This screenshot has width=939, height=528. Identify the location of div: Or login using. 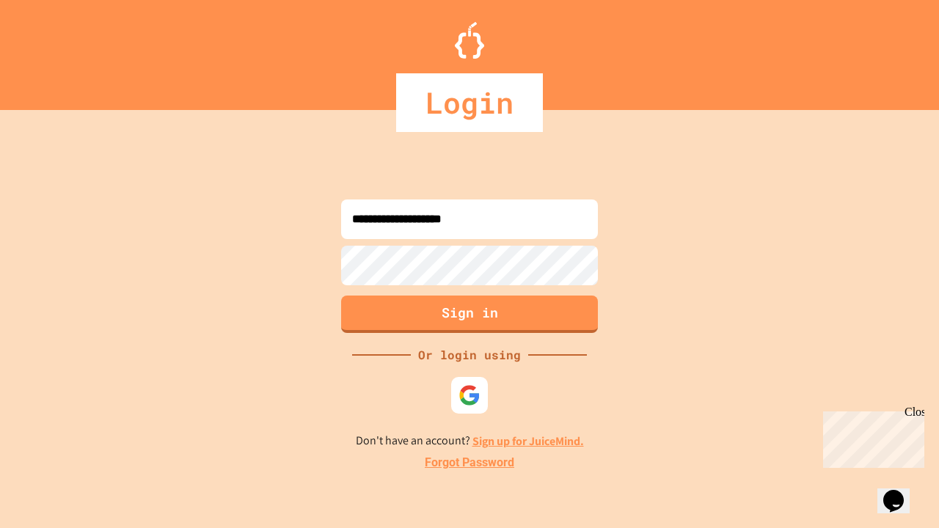
(469, 355).